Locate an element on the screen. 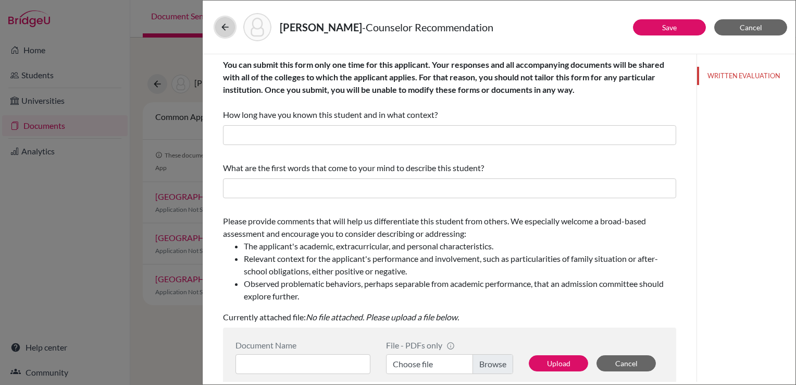 This screenshot has height=385, width=796. span: What are the first words that come to your mind to describe this student? is located at coordinates (353, 167).